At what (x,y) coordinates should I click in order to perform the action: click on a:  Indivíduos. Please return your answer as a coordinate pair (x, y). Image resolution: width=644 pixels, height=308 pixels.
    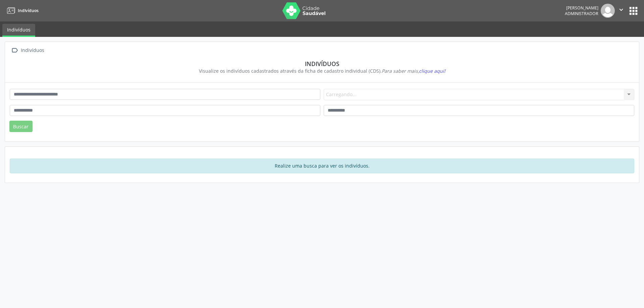
    Looking at the image, I should click on (28, 50).